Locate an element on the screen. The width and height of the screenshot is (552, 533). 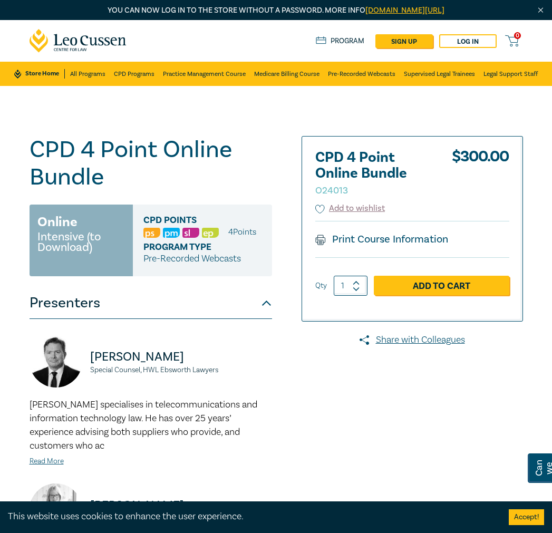
a: Medicare Billing Course is located at coordinates (287, 74).